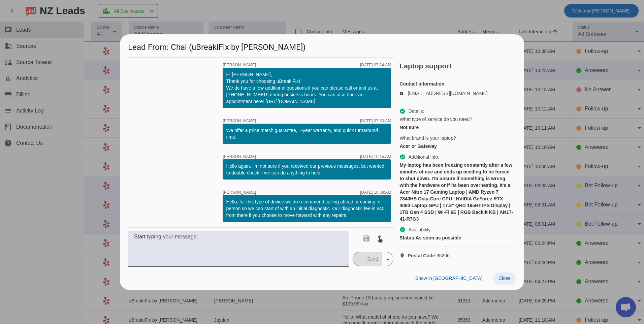 This screenshot has width=644, height=324. What do you see at coordinates (380, 238) in the screenshot?
I see `mat-icon: touch_app` at bounding box center [380, 238].